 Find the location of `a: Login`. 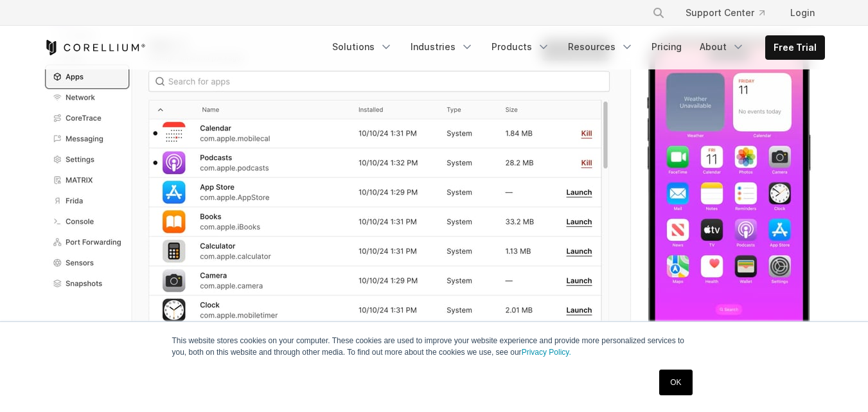

a: Login is located at coordinates (803, 13).